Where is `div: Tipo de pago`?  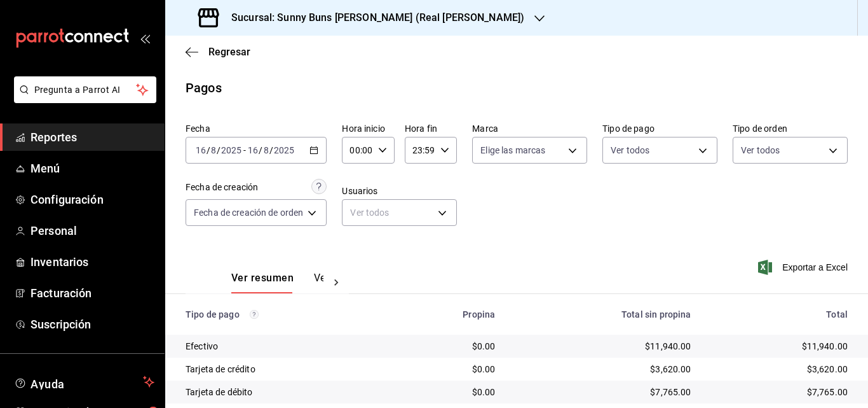
div: Tipo de pago is located at coordinates (282, 314).